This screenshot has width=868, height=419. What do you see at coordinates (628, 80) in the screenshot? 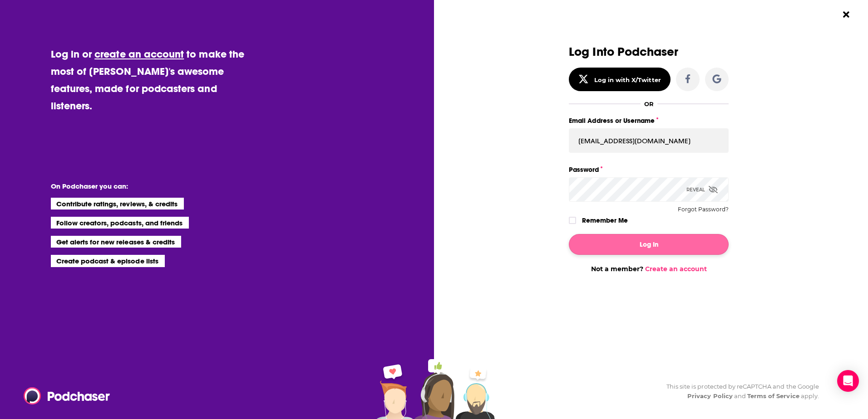
I see `div: Log in with X/Twitter` at bounding box center [628, 80].